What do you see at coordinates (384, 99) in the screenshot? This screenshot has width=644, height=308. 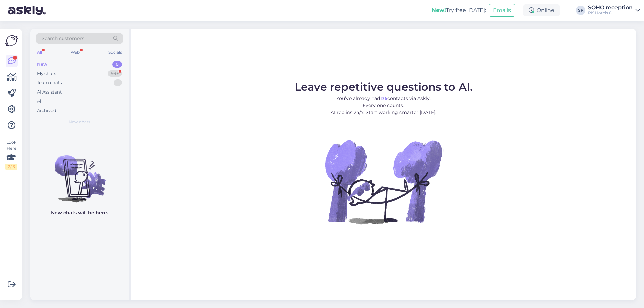 I see `b: 175` at bounding box center [384, 99].